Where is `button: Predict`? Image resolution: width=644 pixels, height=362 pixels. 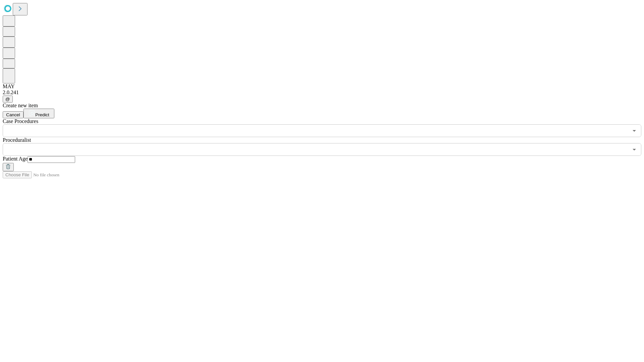 button: Predict is located at coordinates (39, 113).